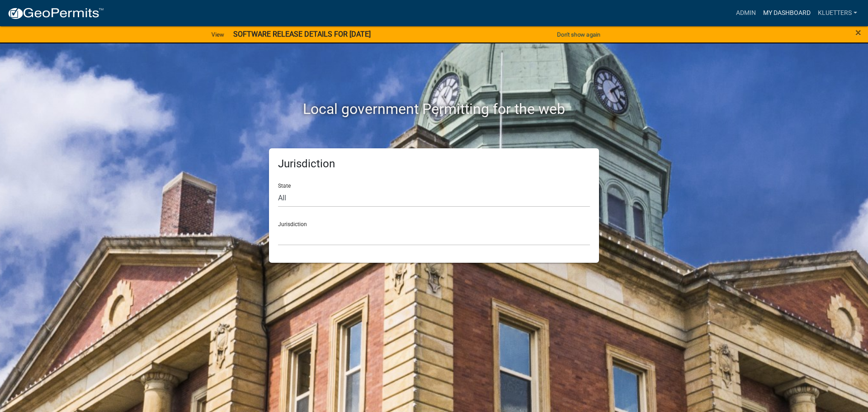  What do you see at coordinates (578, 34) in the screenshot?
I see `button: Don't show again` at bounding box center [578, 34].